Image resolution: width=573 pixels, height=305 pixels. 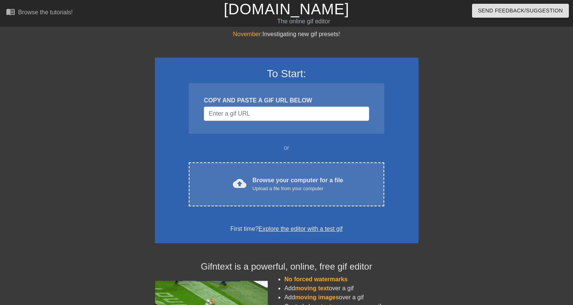 I want to click on a: Explore the editor with a test gif, so click(x=300, y=229).